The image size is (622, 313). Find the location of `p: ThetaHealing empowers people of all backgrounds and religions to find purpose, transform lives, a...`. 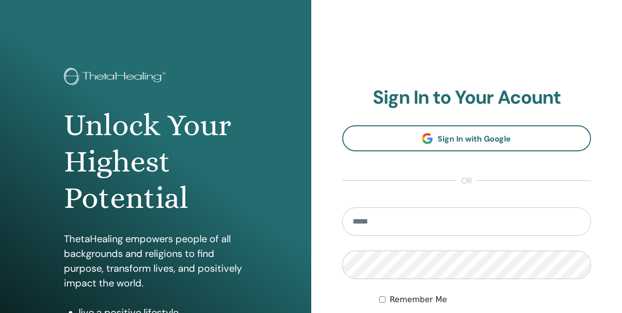

p: ThetaHealing empowers people of all backgrounds and religions to find purpose, transform lives, a... is located at coordinates (155, 261).